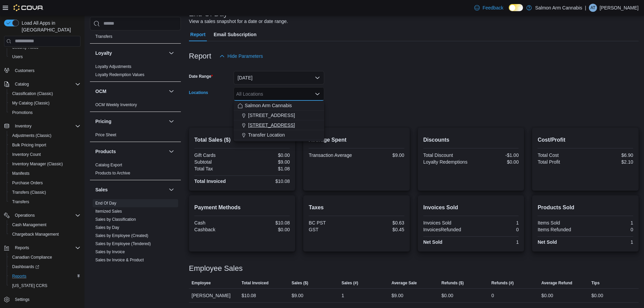 The height and width of the screenshot is (308, 644). Describe the element at coordinates (26, 154) in the screenshot. I see `a: Inventory Count` at that location.